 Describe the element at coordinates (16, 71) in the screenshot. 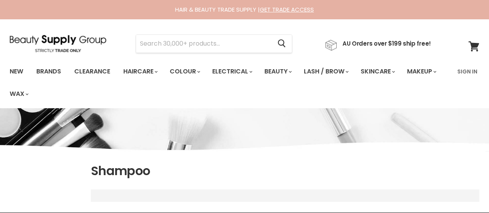

I see `a: New` at that location.